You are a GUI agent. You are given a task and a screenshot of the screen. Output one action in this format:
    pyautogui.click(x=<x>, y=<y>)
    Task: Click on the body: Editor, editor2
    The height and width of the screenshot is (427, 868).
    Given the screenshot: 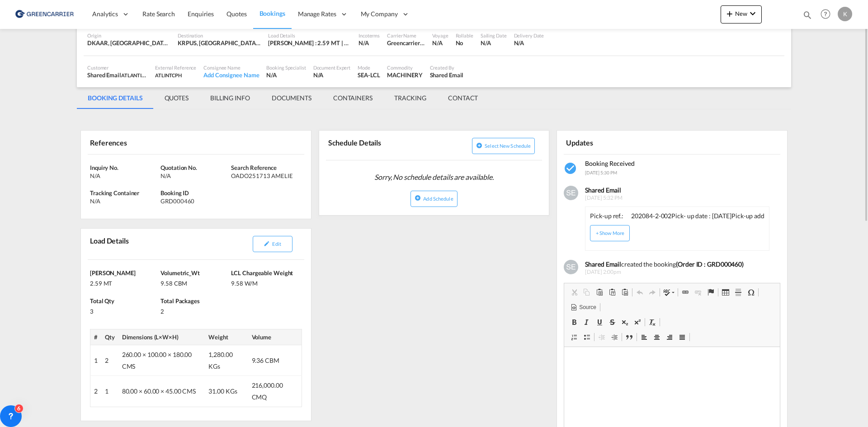 What is the action you would take?
    pyautogui.click(x=108, y=13)
    